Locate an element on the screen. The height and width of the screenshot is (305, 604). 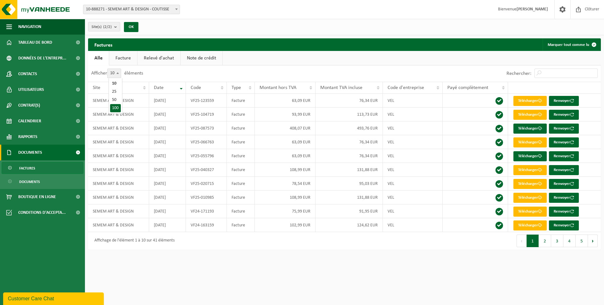
span: Site is located at coordinates (97, 88).